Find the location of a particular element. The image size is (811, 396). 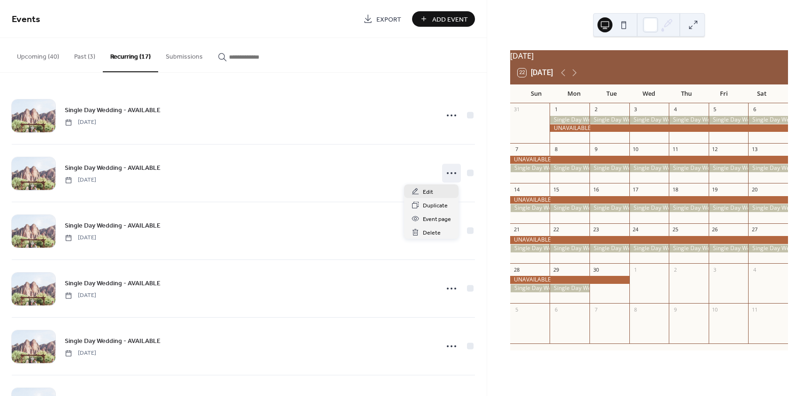

div: 18 is located at coordinates (675, 189).